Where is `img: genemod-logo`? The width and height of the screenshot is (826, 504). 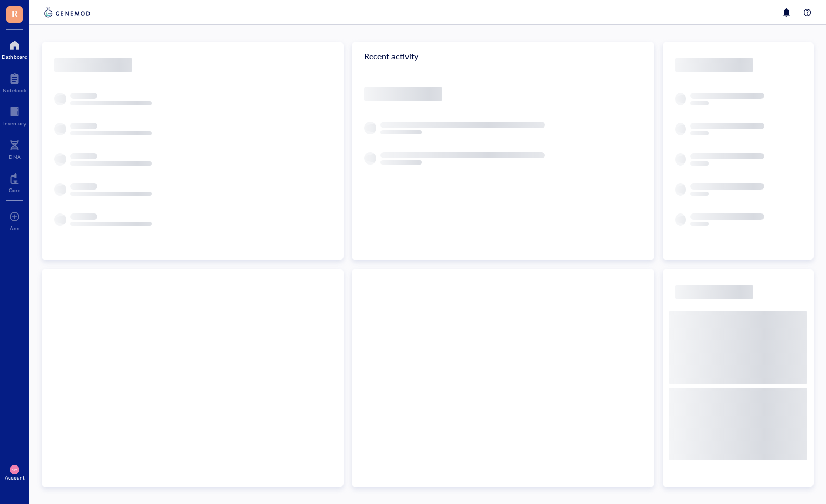
img: genemod-logo is located at coordinates (67, 12).